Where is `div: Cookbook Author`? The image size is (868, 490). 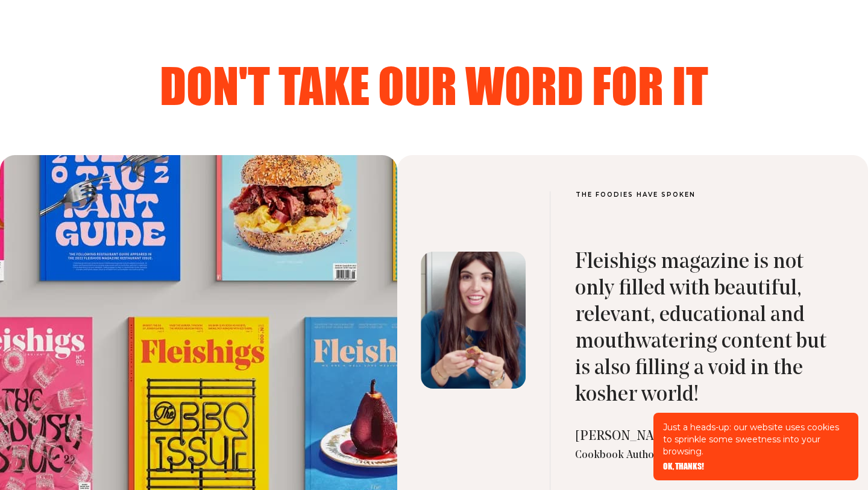 div: Cookbook Author is located at coordinates (709, 456).